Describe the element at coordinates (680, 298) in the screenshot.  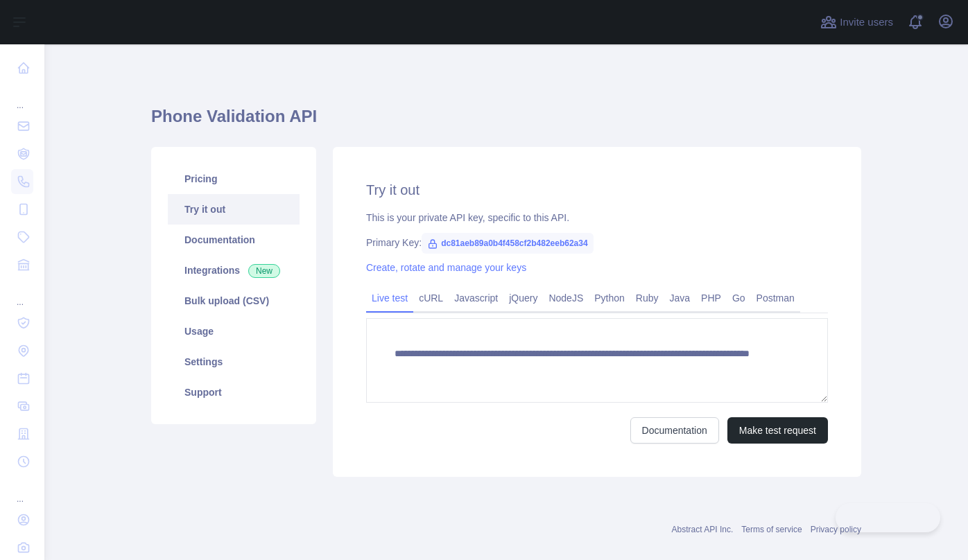
I see `a: Java` at that location.